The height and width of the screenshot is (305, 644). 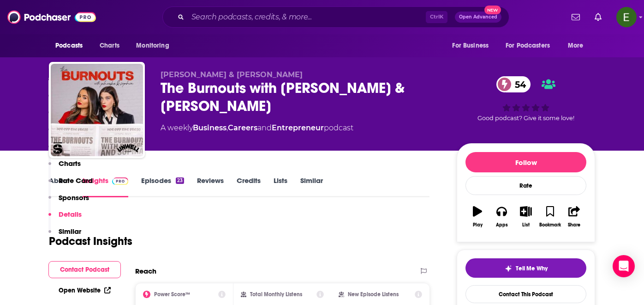 I want to click on a: Business, so click(x=210, y=128).